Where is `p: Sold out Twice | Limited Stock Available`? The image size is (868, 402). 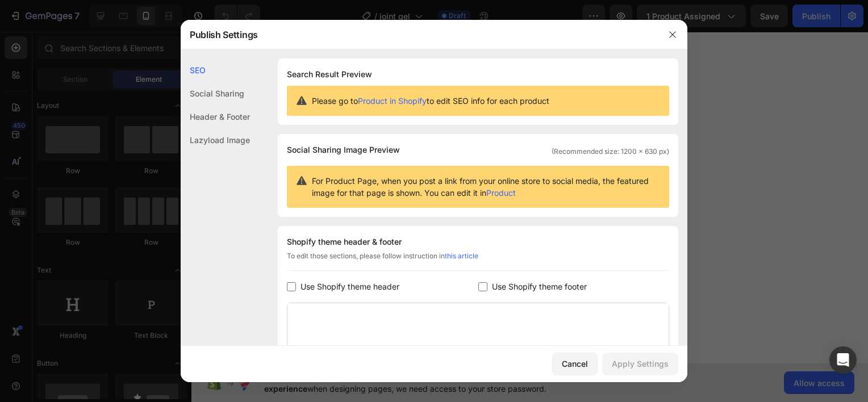
p: Sold out Twice | Limited Stock Available is located at coordinates (114, 153).